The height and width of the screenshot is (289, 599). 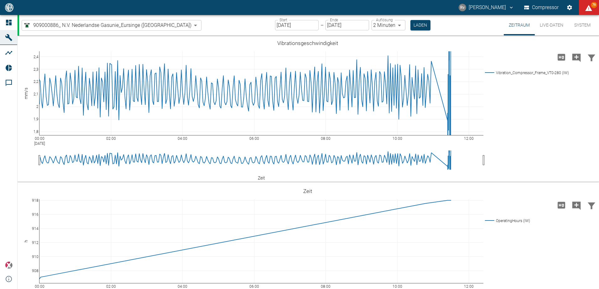 I want to click on div: 2 Minuten, so click(x=388, y=25).